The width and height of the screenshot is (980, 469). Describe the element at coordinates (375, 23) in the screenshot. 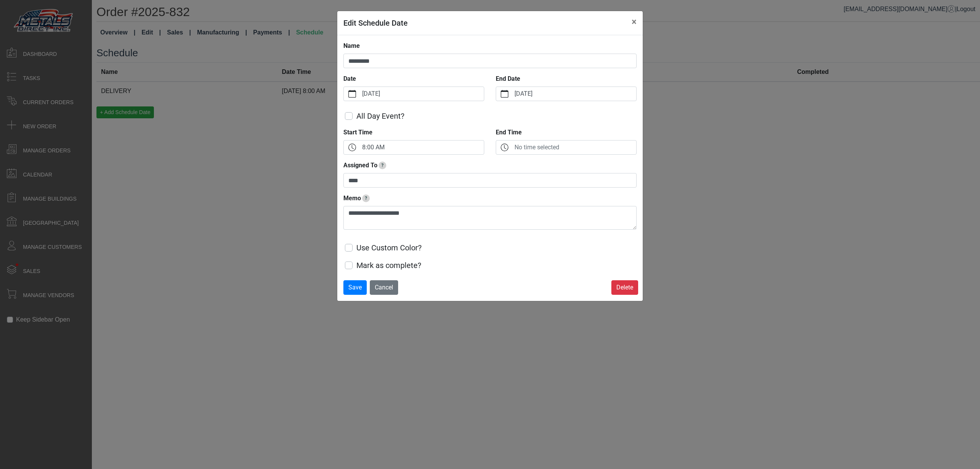

I see `h5: Edit Schedule Date` at that location.